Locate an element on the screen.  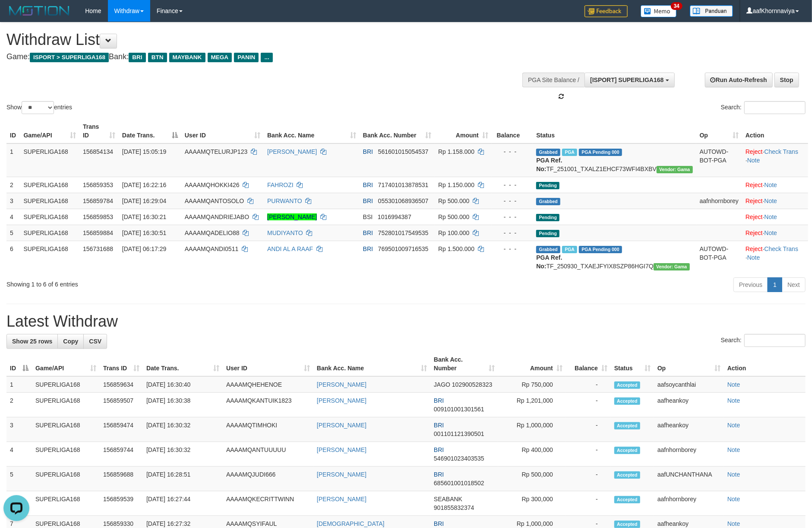
label: Search: is located at coordinates (763, 108).